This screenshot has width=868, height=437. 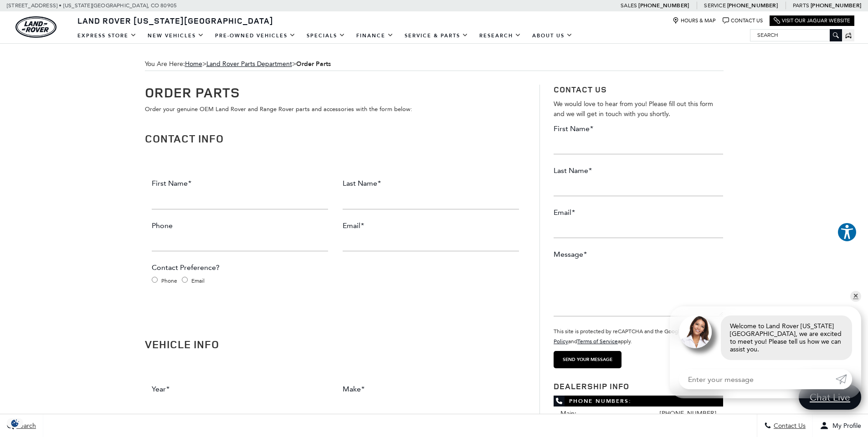 What do you see at coordinates (714, 5) in the screenshot?
I see `span: Service` at bounding box center [714, 5].